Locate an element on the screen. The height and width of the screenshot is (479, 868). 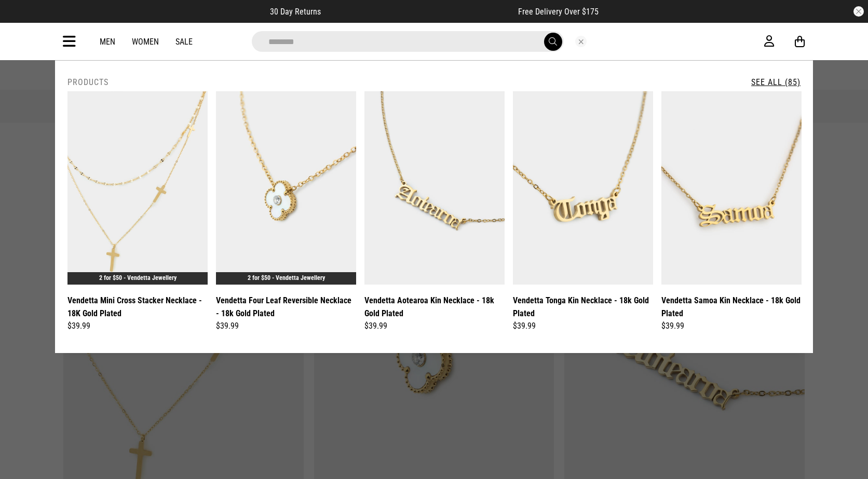
a: Vendetta Mini Cross Stacker Necklace - 18K Gold Plated is located at coordinates (137, 307).